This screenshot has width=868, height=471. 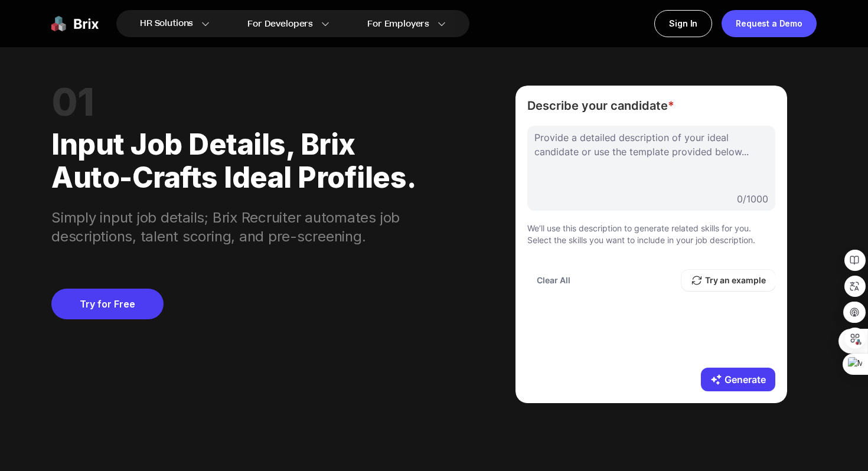 What do you see at coordinates (651, 145) in the screenshot?
I see `div: Provide a detailed description of your ideal candidate or use the template provided below...` at bounding box center [651, 145].